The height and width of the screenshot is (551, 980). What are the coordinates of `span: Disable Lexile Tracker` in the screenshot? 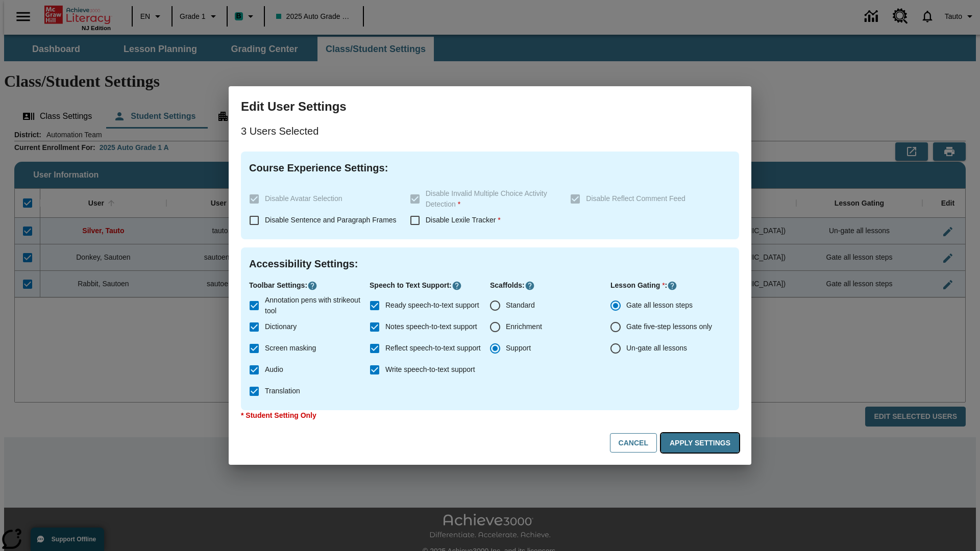 It's located at (463, 220).